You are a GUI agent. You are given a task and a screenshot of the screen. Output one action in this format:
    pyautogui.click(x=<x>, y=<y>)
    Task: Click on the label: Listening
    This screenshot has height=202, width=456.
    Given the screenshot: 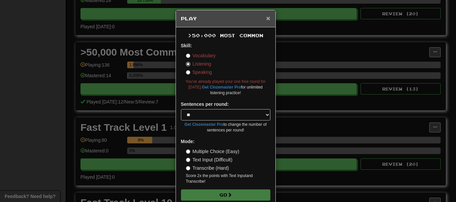 What is the action you would take?
    pyautogui.click(x=198, y=64)
    